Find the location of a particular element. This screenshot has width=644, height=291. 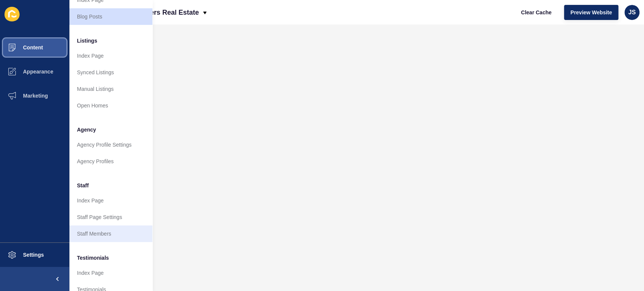

a: Blog Posts is located at coordinates (111, 17).